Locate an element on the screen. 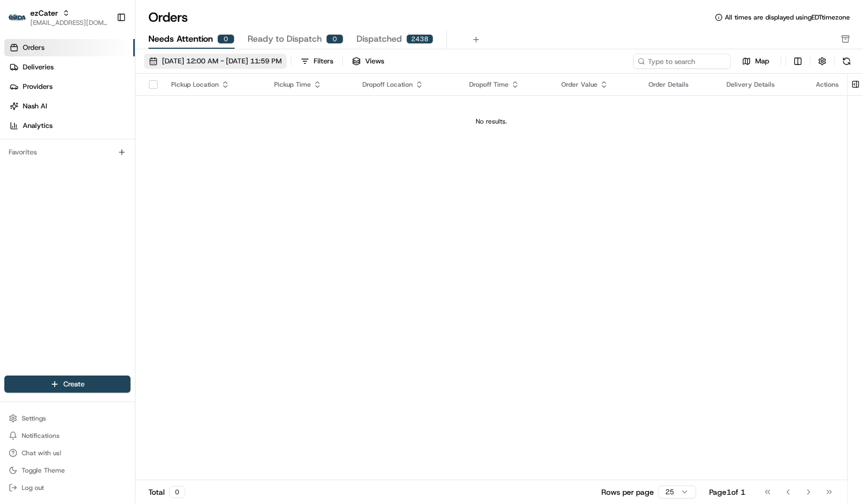 This screenshot has height=504, width=863. span: ezCater is located at coordinates (44, 13).